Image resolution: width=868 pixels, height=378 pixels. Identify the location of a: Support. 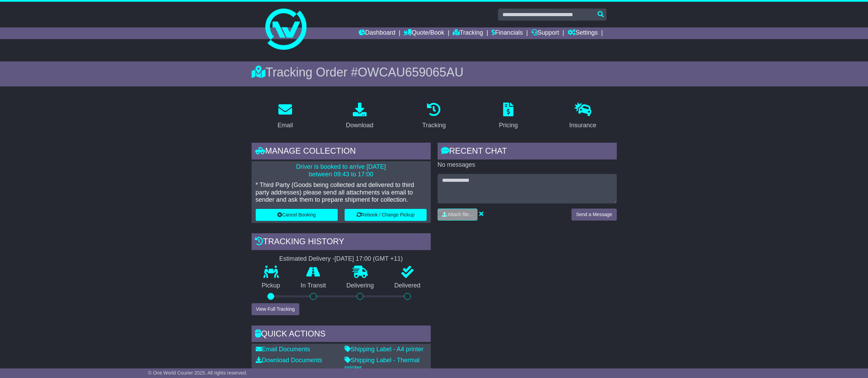
(545, 33).